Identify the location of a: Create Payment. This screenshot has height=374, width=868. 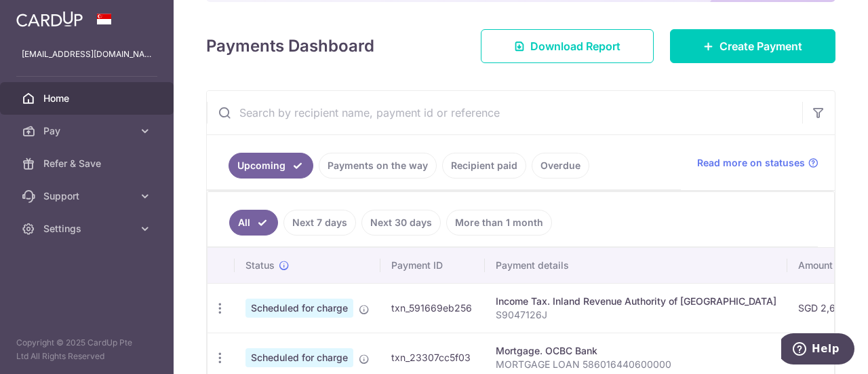
(752, 46).